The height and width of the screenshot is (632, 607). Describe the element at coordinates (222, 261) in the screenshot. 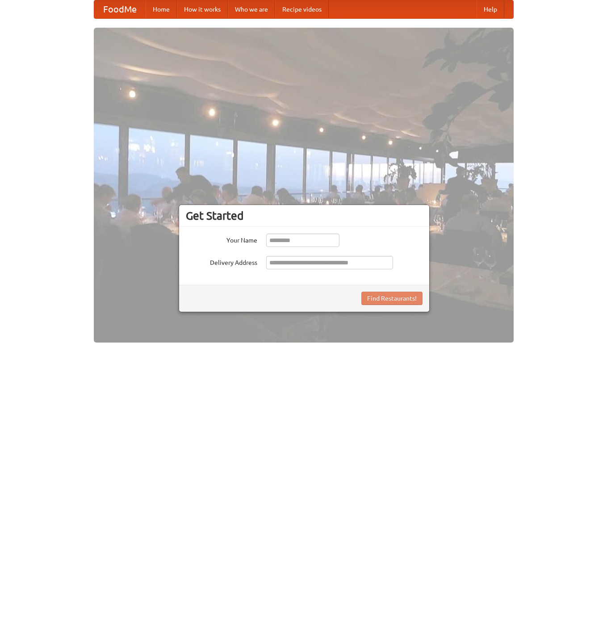

I see `label: Delivery Address` at that location.